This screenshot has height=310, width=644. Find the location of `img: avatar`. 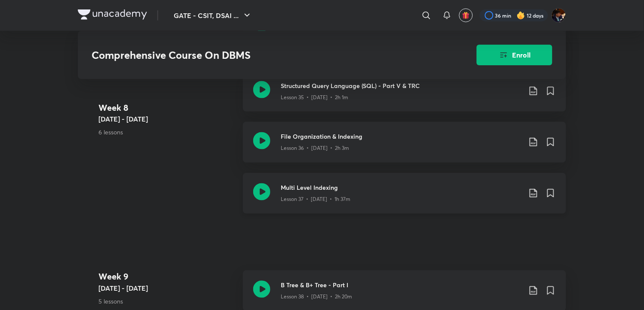

img: avatar is located at coordinates (466, 16).